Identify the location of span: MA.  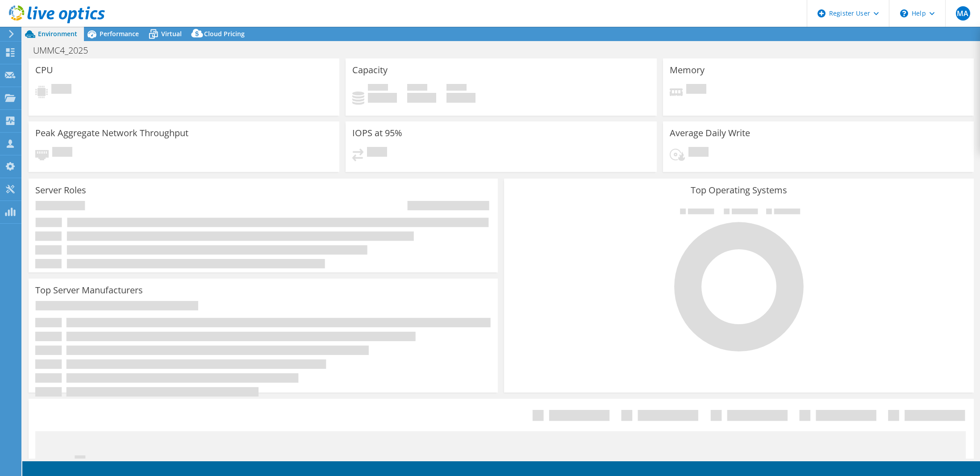
(963, 13).